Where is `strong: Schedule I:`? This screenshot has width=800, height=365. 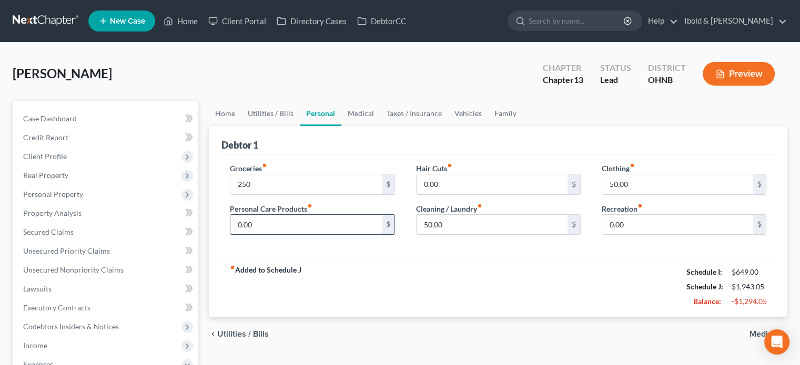
strong: Schedule I: is located at coordinates (704, 272).